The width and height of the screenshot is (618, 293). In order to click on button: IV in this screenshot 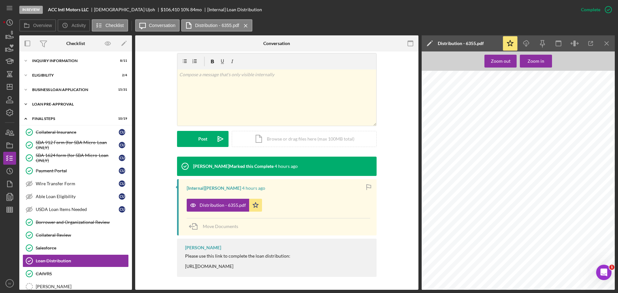, I will do `click(10, 283)`.